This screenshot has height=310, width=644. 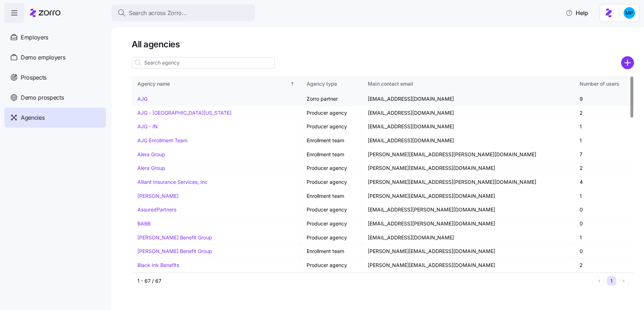 I want to click on button: Previous page, so click(x=599, y=281).